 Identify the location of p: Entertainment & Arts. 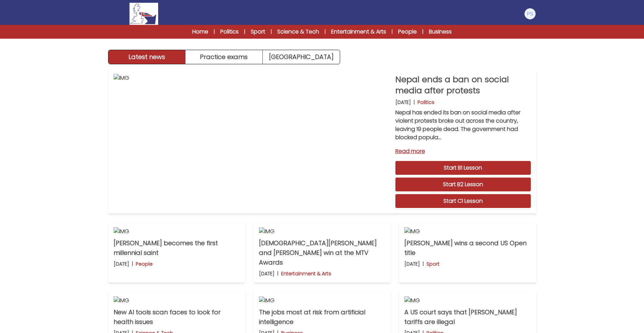
(306, 274).